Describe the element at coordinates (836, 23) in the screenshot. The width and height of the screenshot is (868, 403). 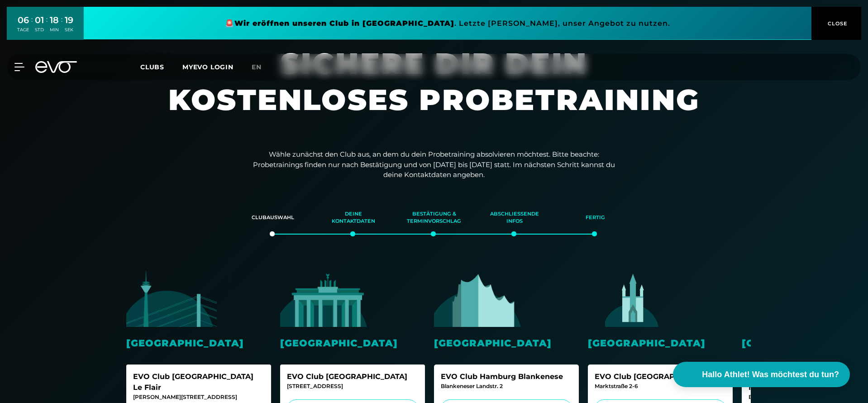
I see `button: CLOSE` at that location.